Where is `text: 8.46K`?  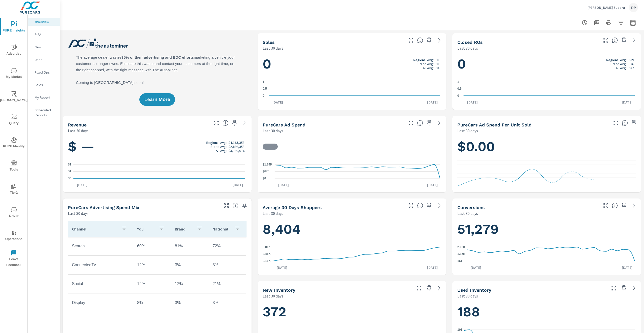
text: 8.46K is located at coordinates (267, 254).